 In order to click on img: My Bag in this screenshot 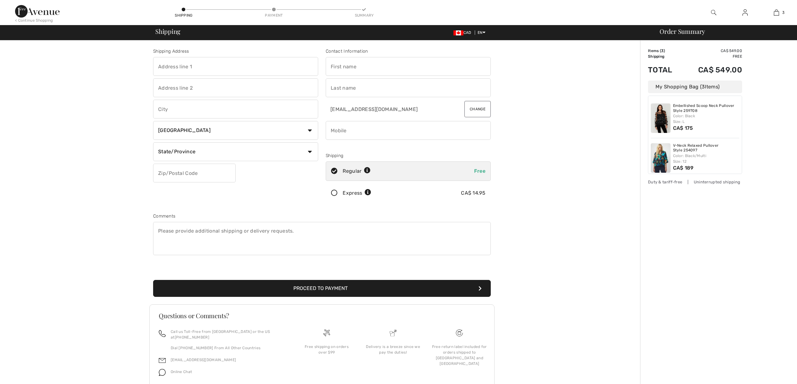, I will do `click(776, 13)`.